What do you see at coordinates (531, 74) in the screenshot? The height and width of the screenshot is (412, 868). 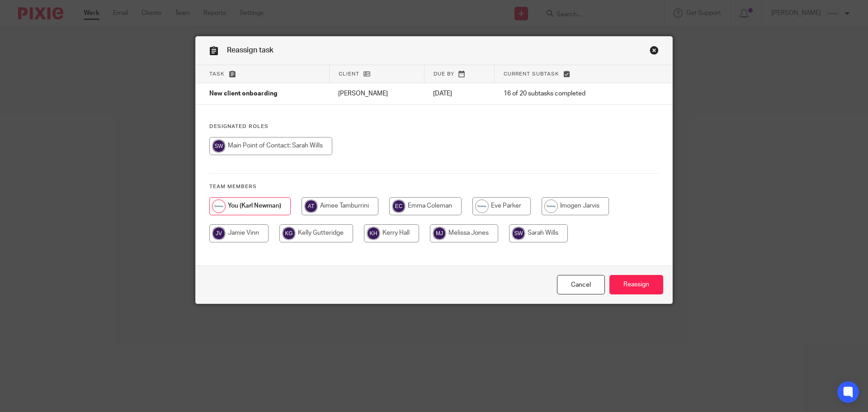 I see `span: Current subtask` at bounding box center [531, 74].